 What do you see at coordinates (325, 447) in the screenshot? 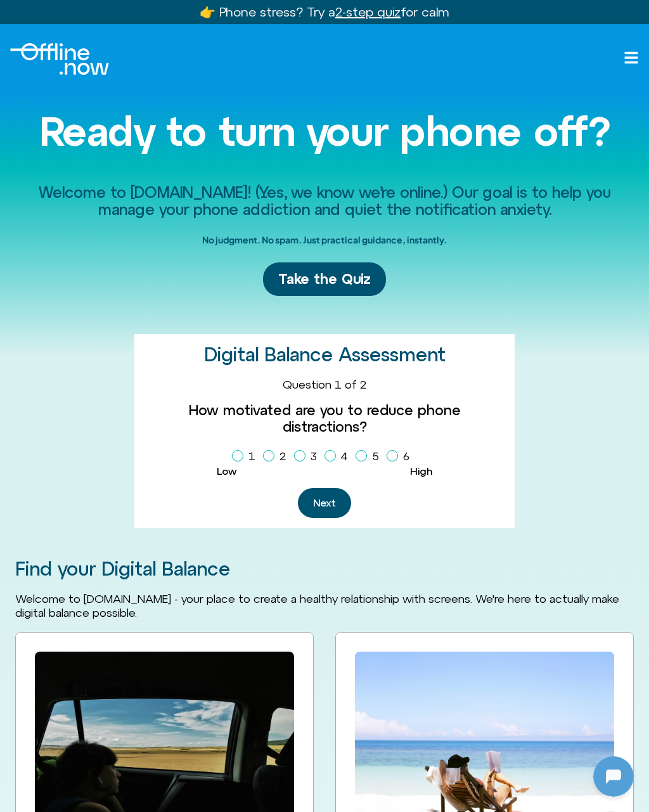
I see `form: Homepage Sign Up` at bounding box center [325, 447].